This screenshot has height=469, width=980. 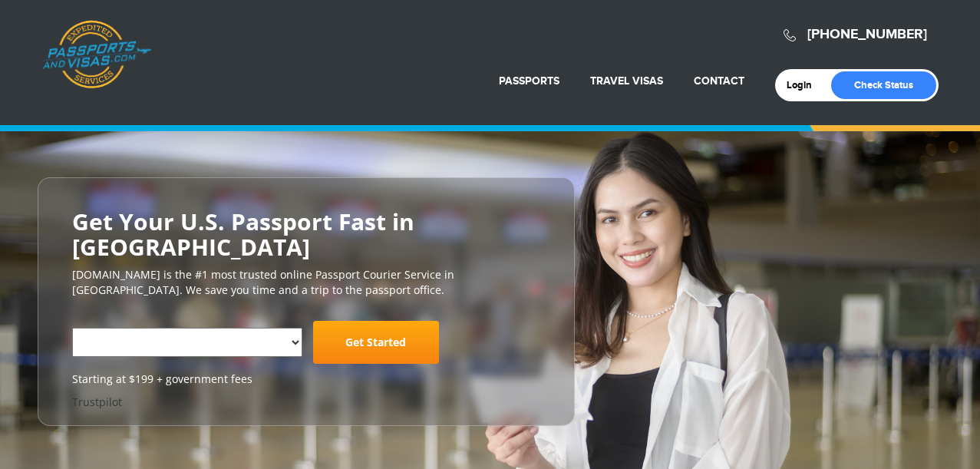 I want to click on a: Trustpilot, so click(x=96, y=401).